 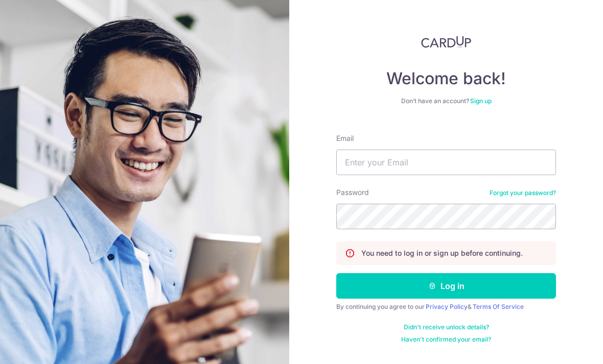 What do you see at coordinates (446, 162) in the screenshot?
I see `input: Enter your Email` at bounding box center [446, 162].